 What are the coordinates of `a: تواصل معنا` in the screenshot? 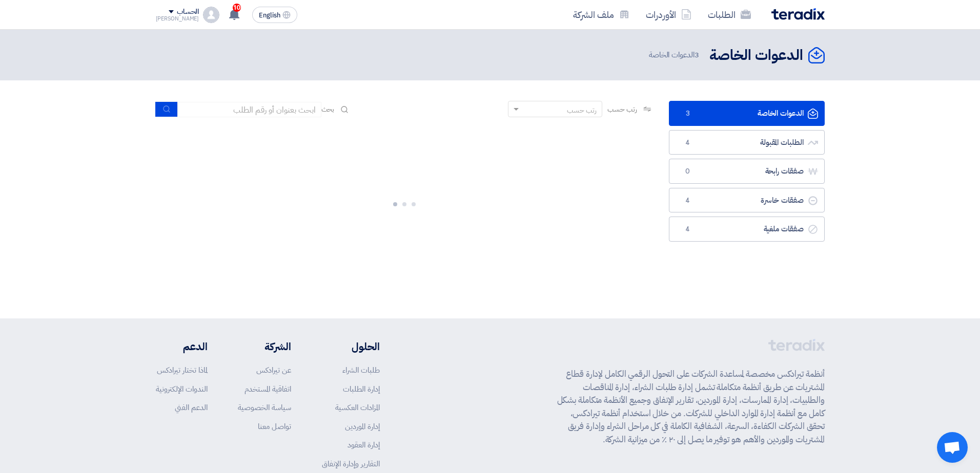 It's located at (274, 427).